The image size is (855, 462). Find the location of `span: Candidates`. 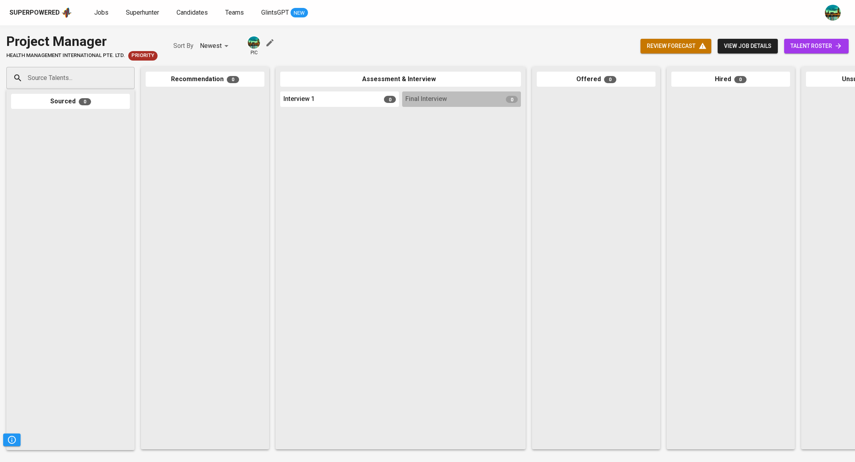

span: Candidates is located at coordinates (192, 12).